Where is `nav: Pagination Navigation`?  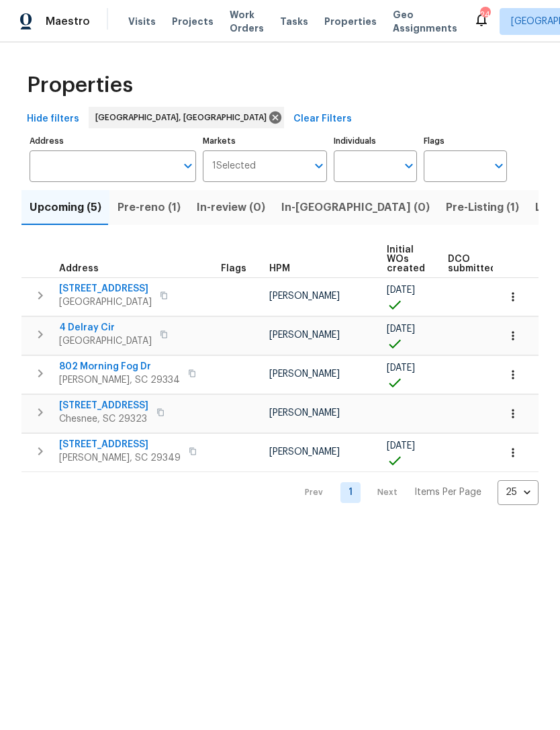 nav: Pagination Navigation is located at coordinates (415, 492).